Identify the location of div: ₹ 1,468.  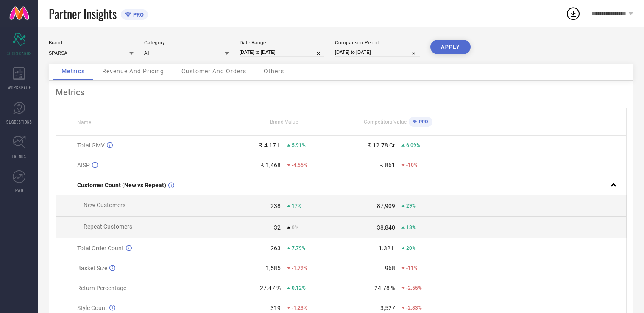
(270, 165).